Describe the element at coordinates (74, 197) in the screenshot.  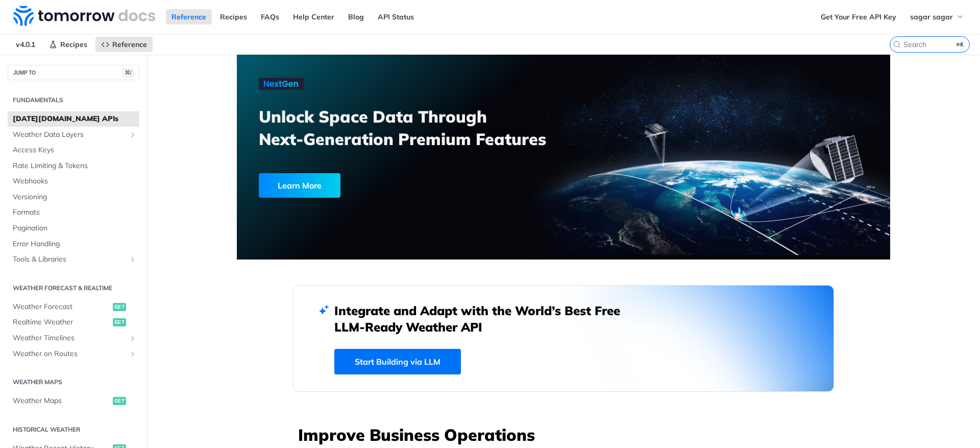
I see `span: Versioning` at that location.